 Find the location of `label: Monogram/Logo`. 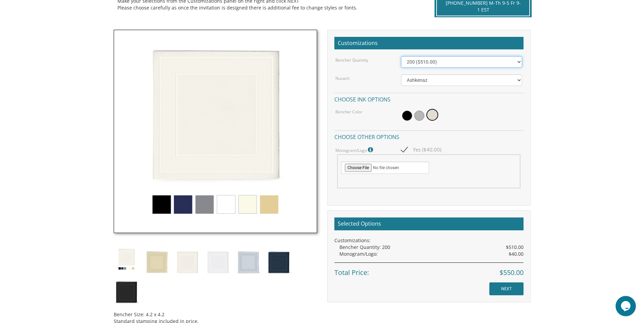

label: Monogram/Logo is located at coordinates (355, 150).